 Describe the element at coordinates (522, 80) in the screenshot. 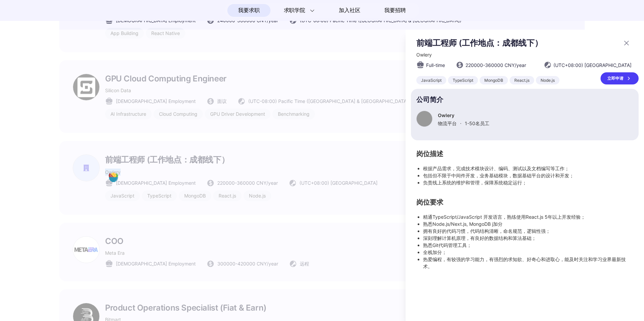

I see `div: React.js` at that location.